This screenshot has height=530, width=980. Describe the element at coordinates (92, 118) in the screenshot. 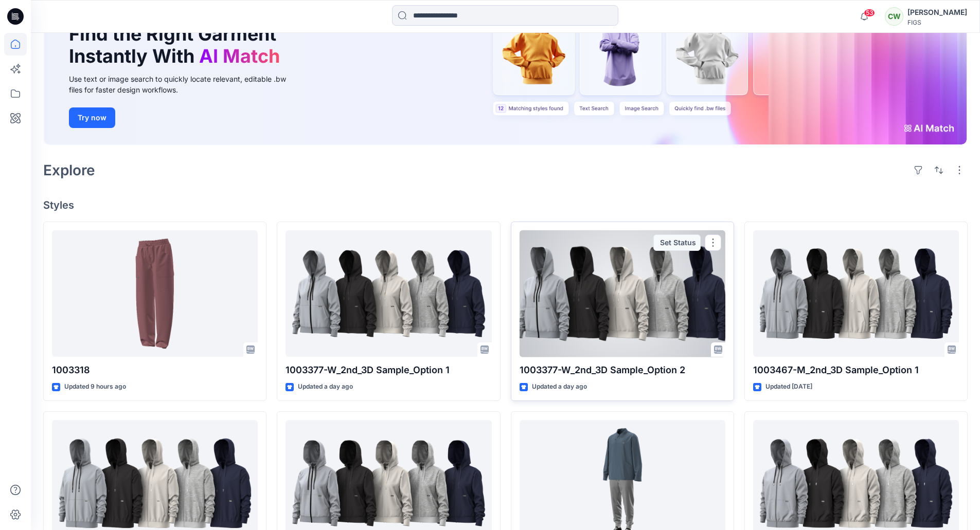

I see `a: Try now` at that location.